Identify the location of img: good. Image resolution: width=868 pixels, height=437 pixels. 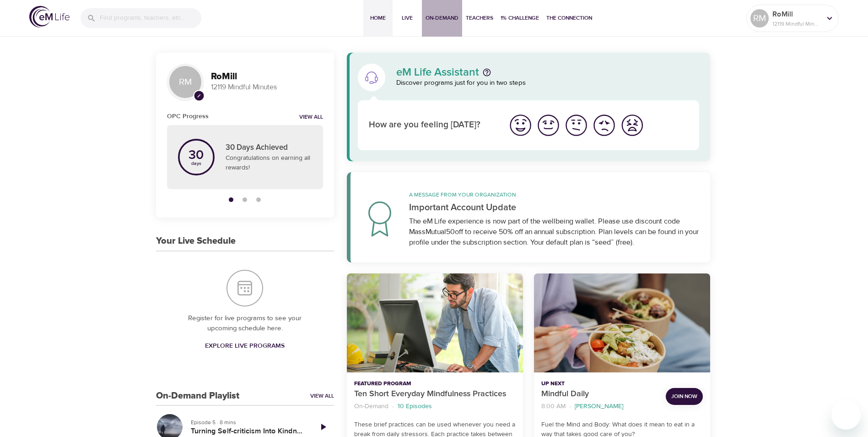
(548, 125).